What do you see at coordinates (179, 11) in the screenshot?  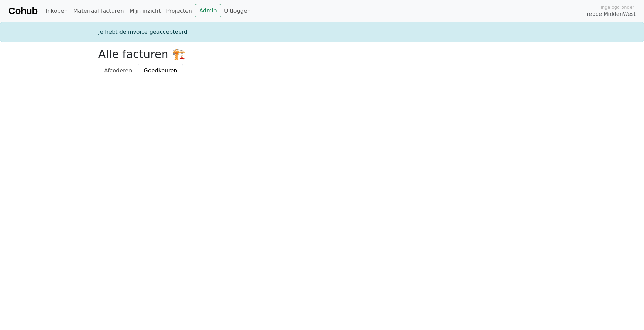 I see `a: Projecten` at bounding box center [179, 11].